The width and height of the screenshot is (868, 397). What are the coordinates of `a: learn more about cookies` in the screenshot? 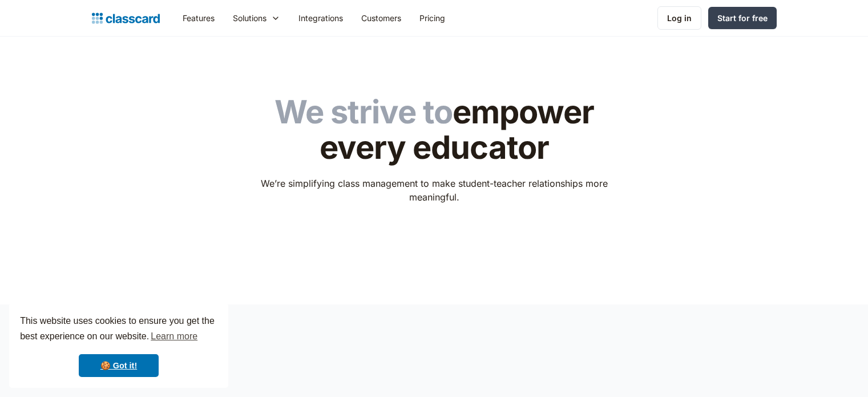 It's located at (174, 336).